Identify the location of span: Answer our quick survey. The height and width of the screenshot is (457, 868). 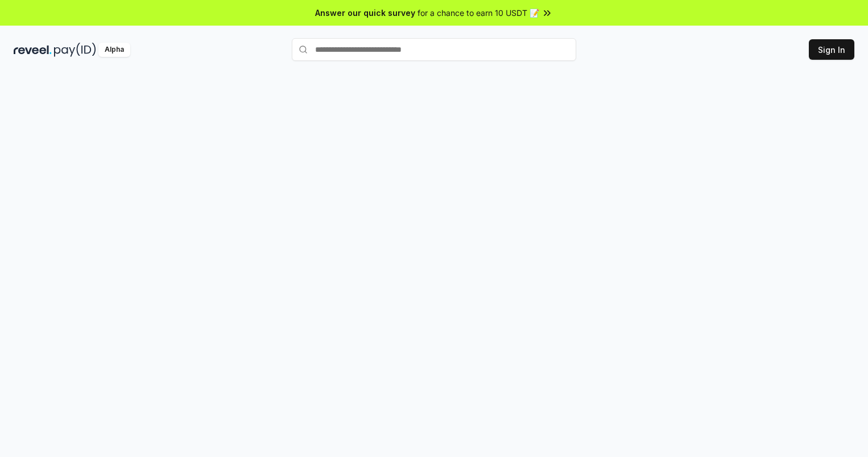
(365, 13).